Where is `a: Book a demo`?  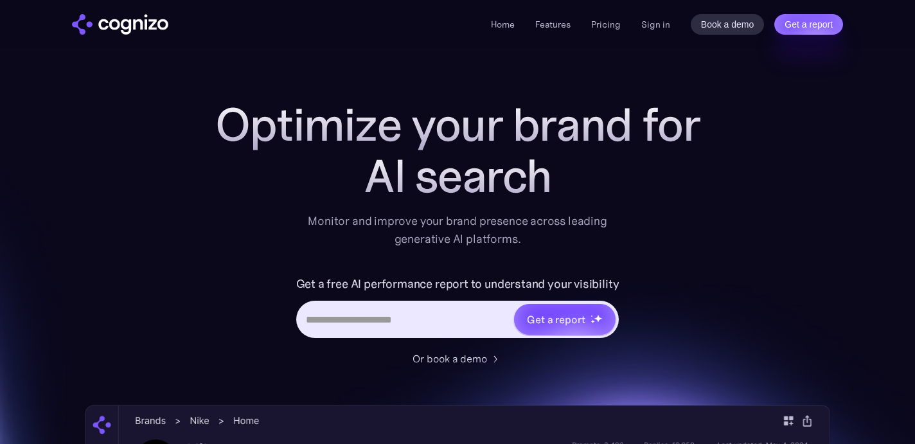 a: Book a demo is located at coordinates (727, 24).